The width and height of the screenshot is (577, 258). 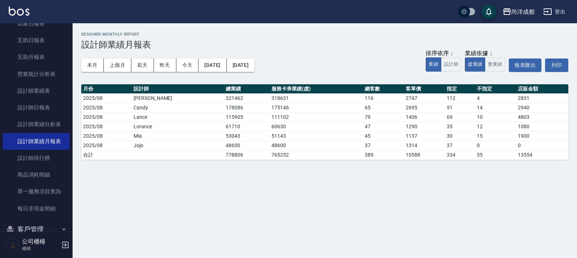 What do you see at coordinates (495, 126) in the screenshot?
I see `td: 12` at bounding box center [495, 126].